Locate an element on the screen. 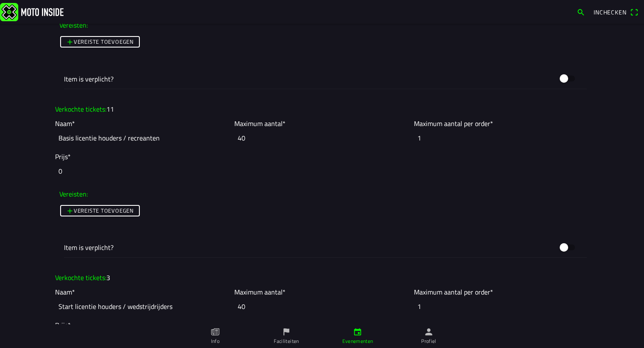  input: Prijs is located at coordinates (322, 171).